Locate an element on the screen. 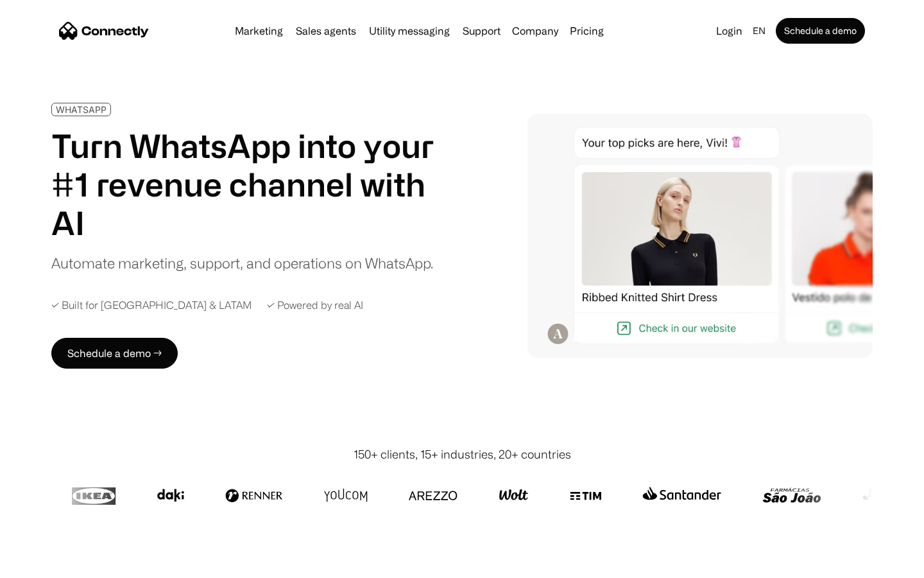 This screenshot has height=578, width=924. a: Schedule a demo → is located at coordinates (114, 353).